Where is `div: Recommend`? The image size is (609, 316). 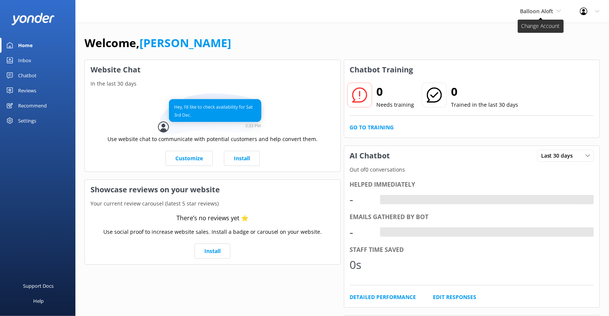 div: Recommend is located at coordinates (32, 106).